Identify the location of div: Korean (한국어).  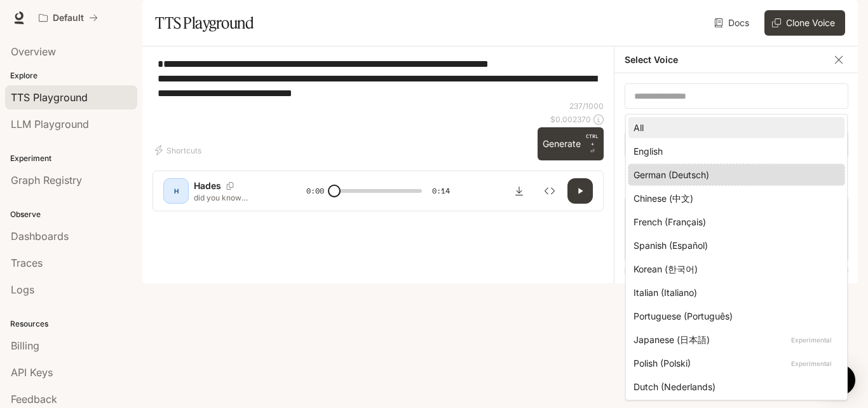
(734, 268).